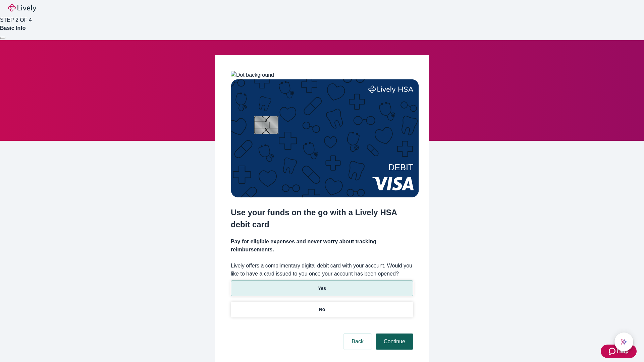 Image resolution: width=644 pixels, height=362 pixels. What do you see at coordinates (624, 342) in the screenshot?
I see `button: chat` at bounding box center [624, 342].